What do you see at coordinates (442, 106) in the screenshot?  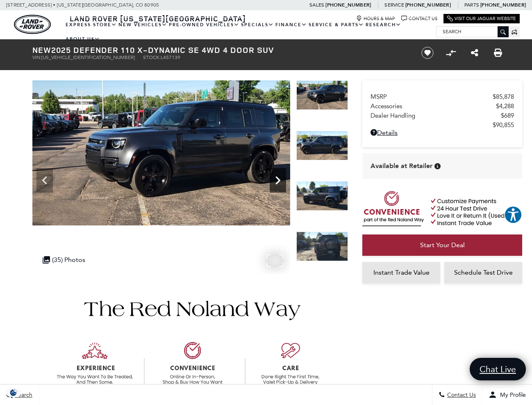 I see `a: Accessories $4,288` at bounding box center [442, 106].